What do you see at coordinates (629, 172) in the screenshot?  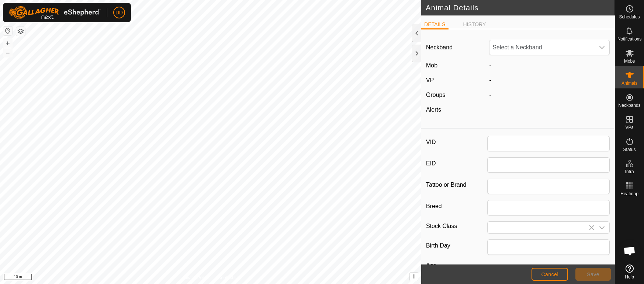 I see `span: Infra` at bounding box center [629, 172].